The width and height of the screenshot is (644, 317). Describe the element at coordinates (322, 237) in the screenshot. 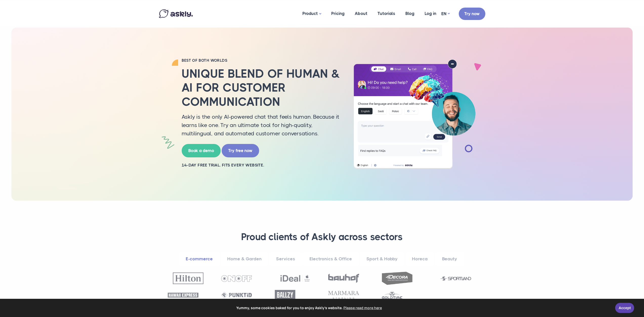

I see `h3: Proud clients of Askly across sectors` at that location.